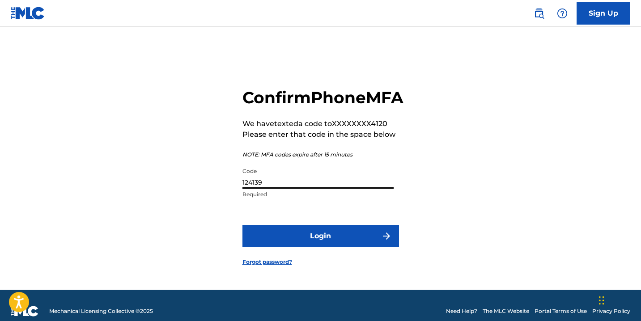  I want to click on div: Drag, so click(602, 301).